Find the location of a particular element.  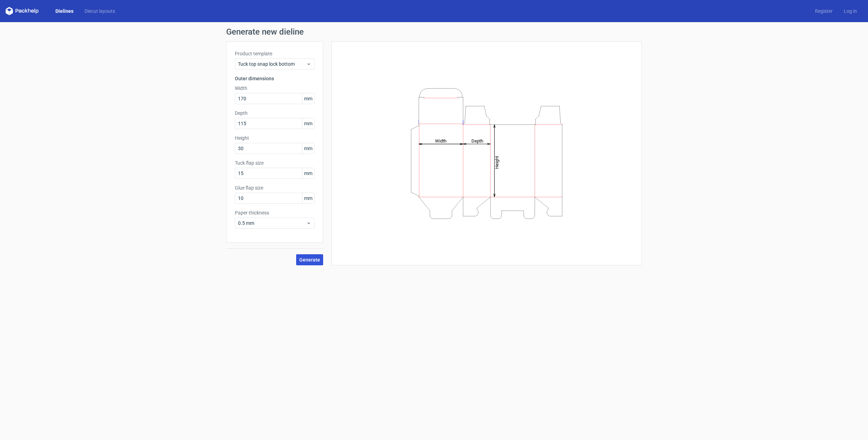

label: Glue flap size is located at coordinates (275, 188).